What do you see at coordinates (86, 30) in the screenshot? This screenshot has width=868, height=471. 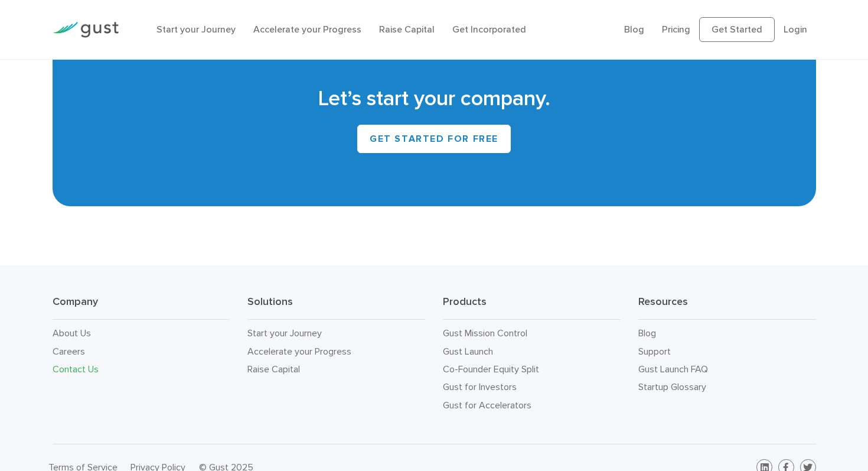 I see `img: Gust Logo` at bounding box center [86, 30].